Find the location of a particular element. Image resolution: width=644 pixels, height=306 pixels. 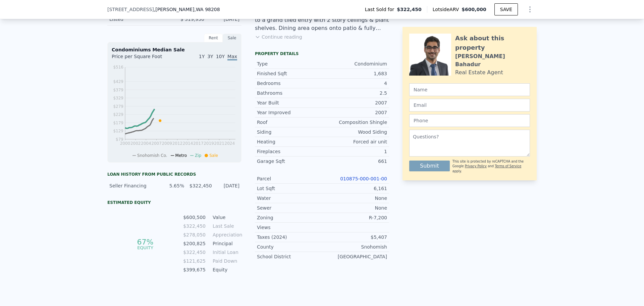

div: This site is protected by reCAPTCHA and the Google and apply. is located at coordinates (491, 166).